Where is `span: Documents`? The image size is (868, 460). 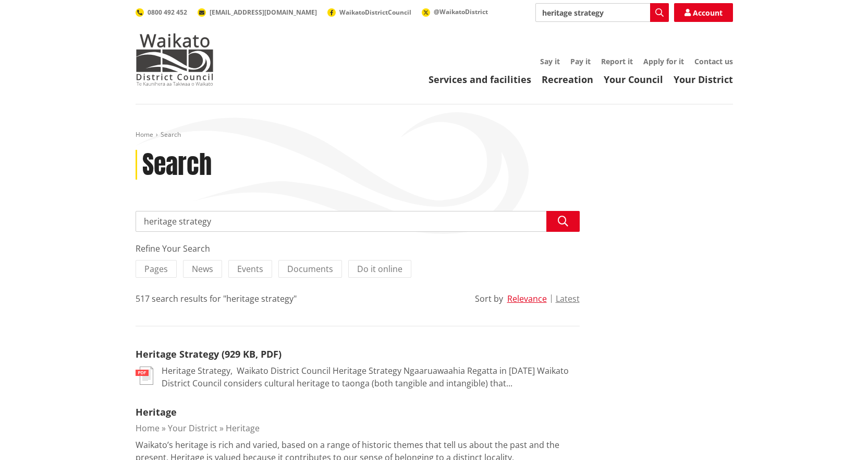
span: Documents is located at coordinates (310, 269).